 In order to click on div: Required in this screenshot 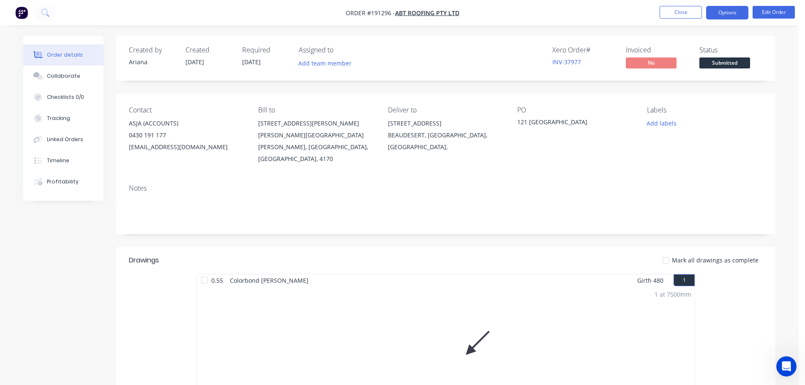, I will do `click(266, 50)`.